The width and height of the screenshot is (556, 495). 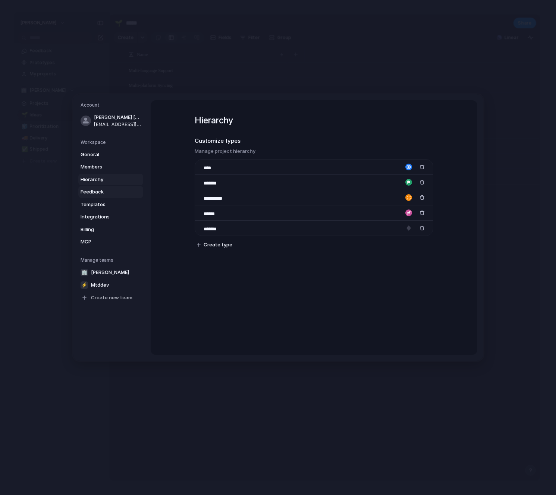 I want to click on a: Integrations, so click(x=111, y=217).